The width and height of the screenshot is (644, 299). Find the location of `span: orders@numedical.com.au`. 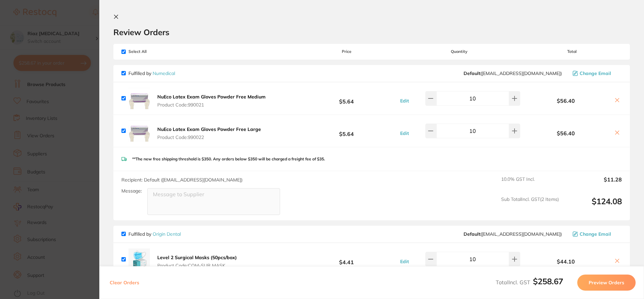

span: orders@numedical.com.au is located at coordinates (513, 74).